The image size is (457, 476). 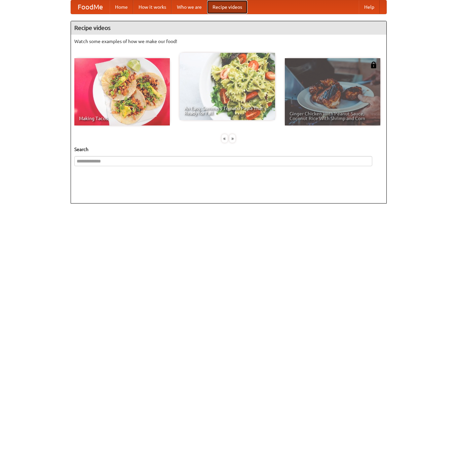 What do you see at coordinates (227, 87) in the screenshot?
I see `a: An Easy, Summery Tomato Pasta That's Ready for Fall` at bounding box center [227, 87].